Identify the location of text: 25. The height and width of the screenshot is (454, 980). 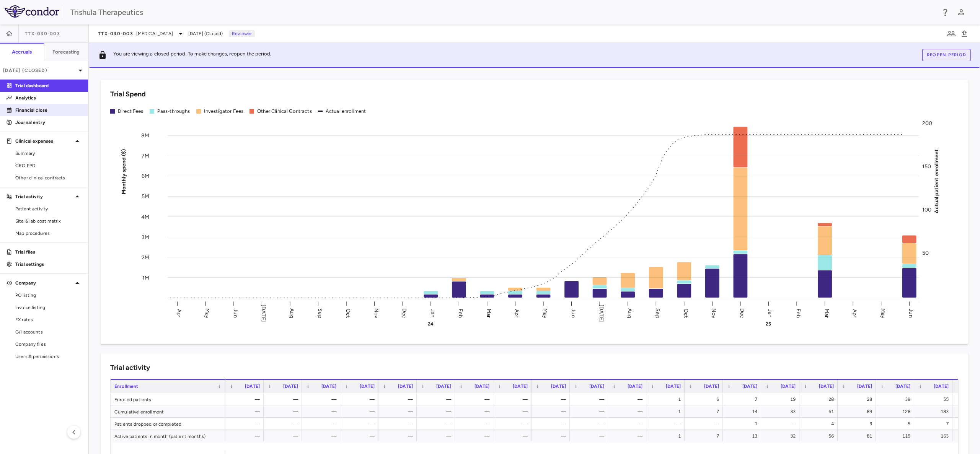
(769, 324).